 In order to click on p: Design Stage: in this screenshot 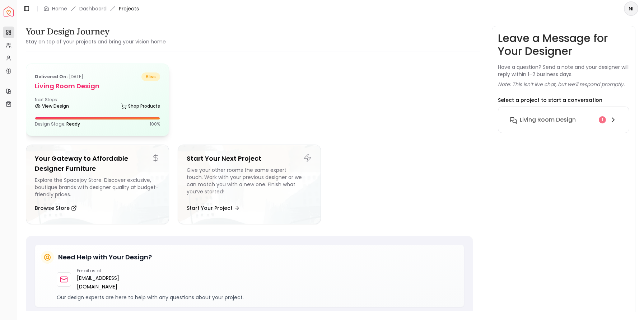, I will do `click(58, 124)`.